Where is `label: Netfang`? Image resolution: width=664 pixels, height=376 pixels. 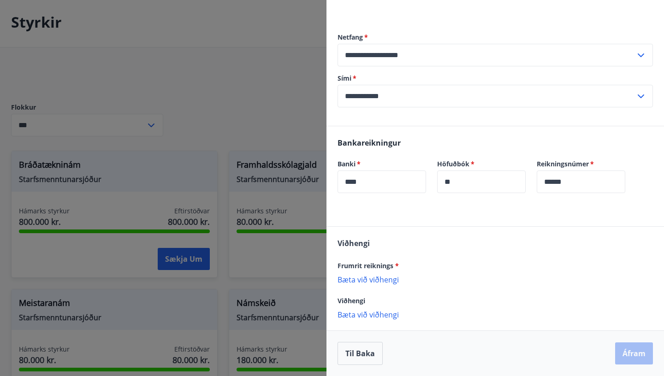
label: Netfang is located at coordinates (495, 37).